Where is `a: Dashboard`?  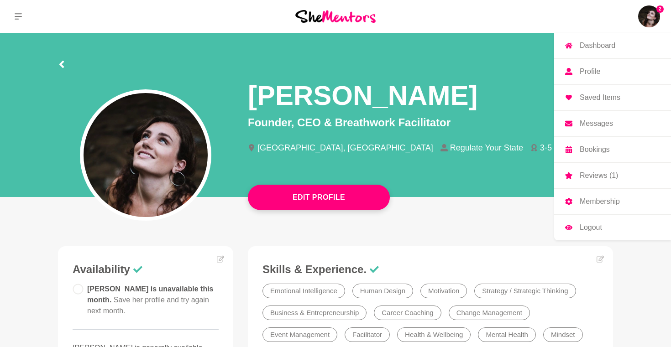
a: Dashboard is located at coordinates (612, 46).